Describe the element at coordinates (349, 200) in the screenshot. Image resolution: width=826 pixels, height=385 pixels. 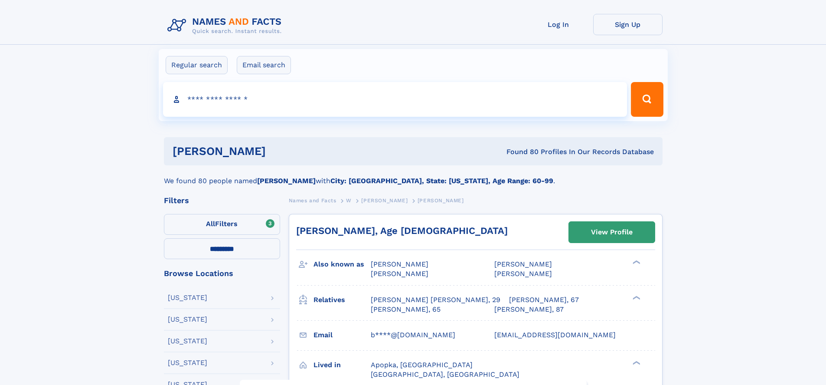
I see `a: W` at that location.